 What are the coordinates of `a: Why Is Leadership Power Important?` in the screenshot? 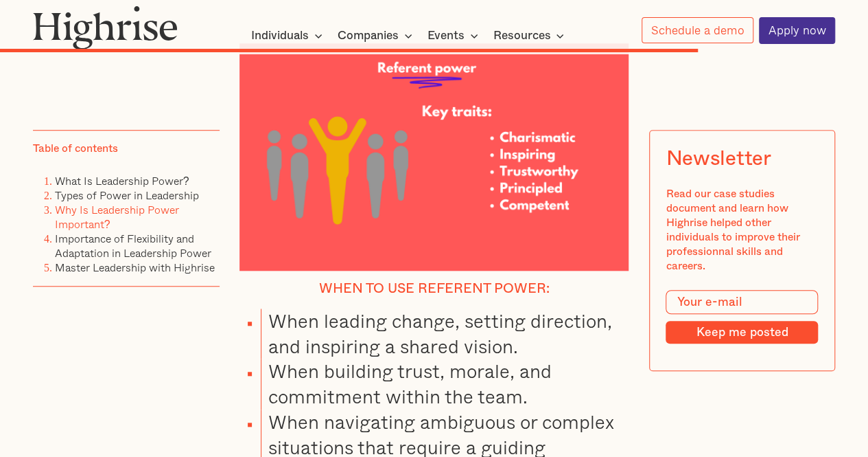 It's located at (117, 216).